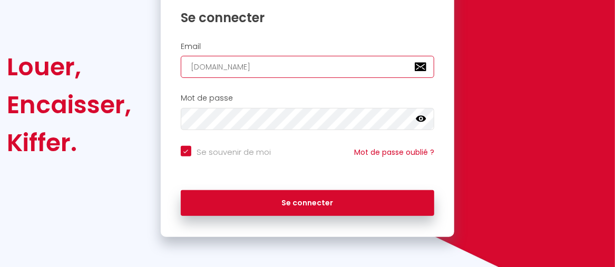 This screenshot has height=267, width=615. What do you see at coordinates (69, 143) in the screenshot?
I see `div: Kiffer.` at bounding box center [69, 143].